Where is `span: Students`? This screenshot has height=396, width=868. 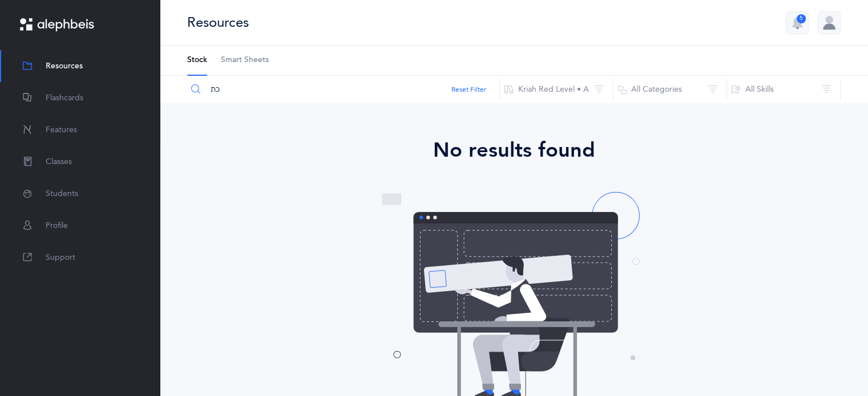 span: Students is located at coordinates (61, 194).